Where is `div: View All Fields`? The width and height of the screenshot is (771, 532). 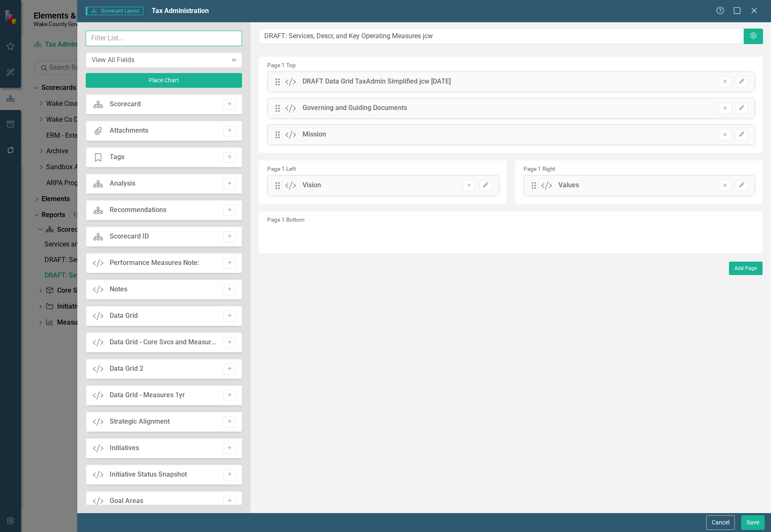
div: View All Fields is located at coordinates (159, 60).